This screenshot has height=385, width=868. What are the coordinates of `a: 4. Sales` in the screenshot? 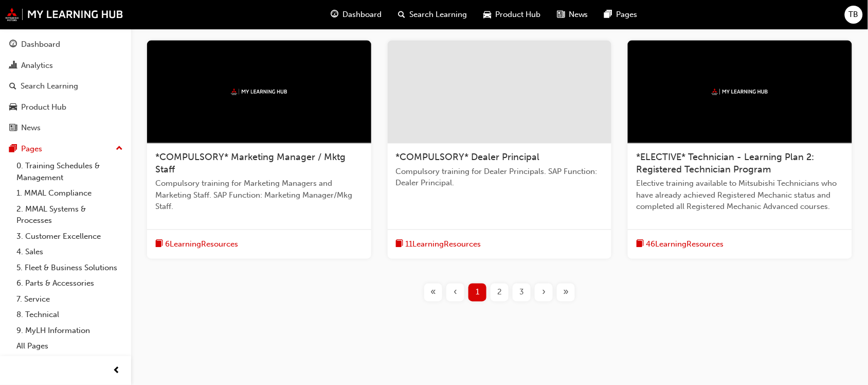 It's located at (69, 251).